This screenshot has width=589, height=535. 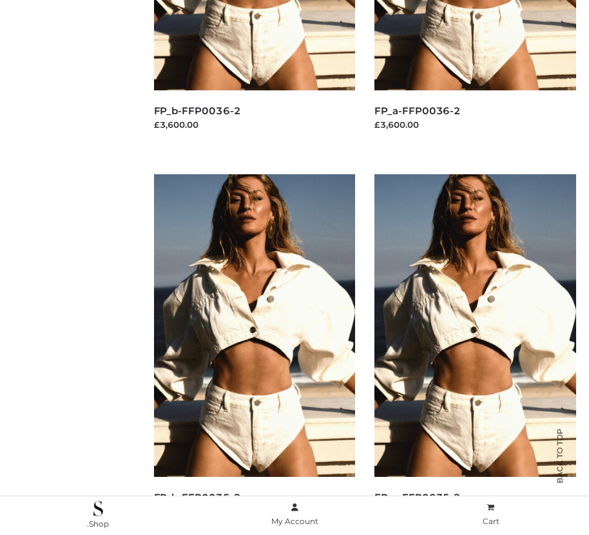 I want to click on img: .Shop, so click(x=98, y=508).